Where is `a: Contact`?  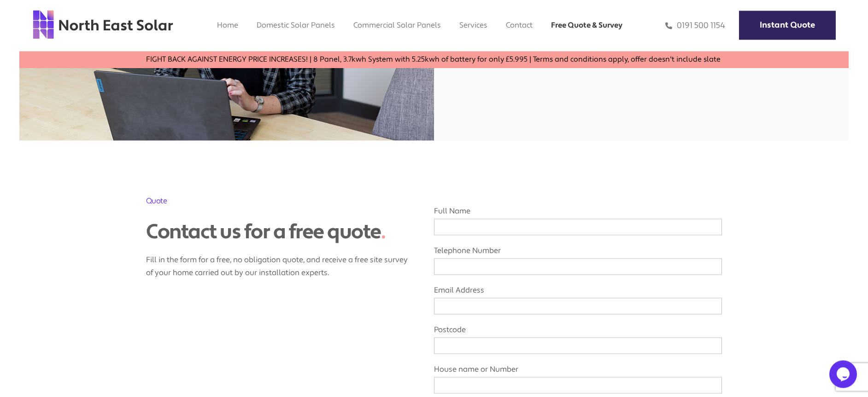 a: Contact is located at coordinates (519, 24).